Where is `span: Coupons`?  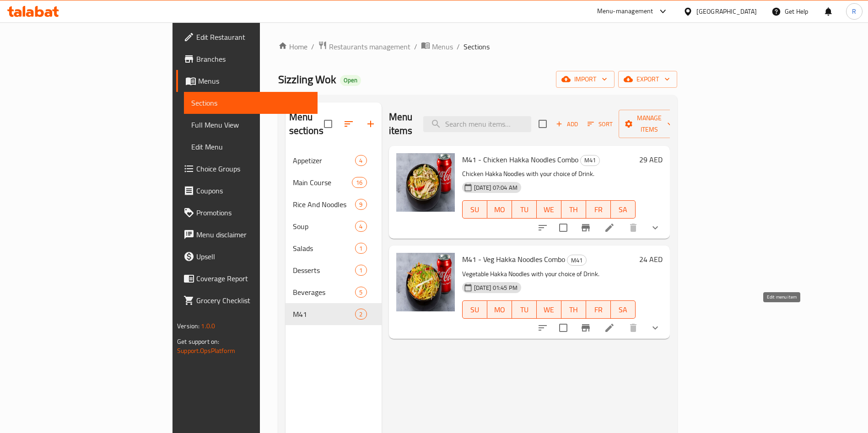
span: Coupons is located at coordinates (253, 191).